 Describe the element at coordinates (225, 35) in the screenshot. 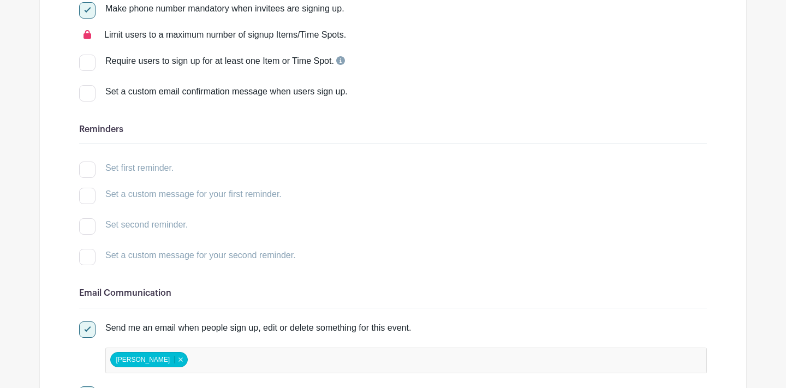

I see `div: Limit users to a maximum number of signup Items/Time Spots.` at that location.